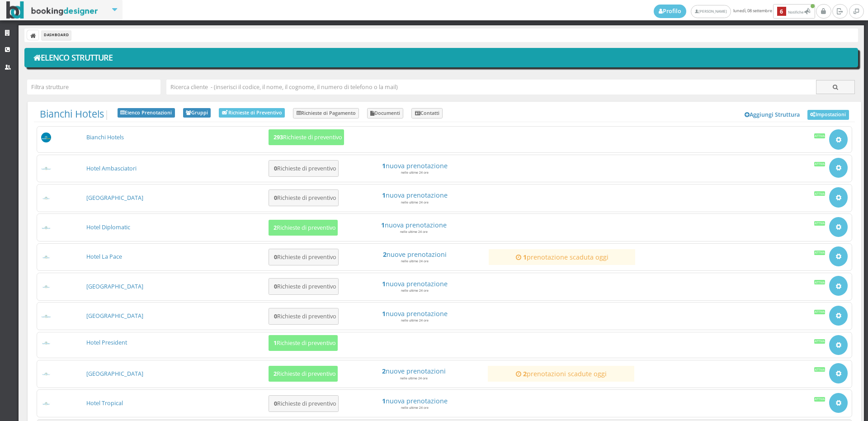  Describe the element at coordinates (275, 342) in the screenshot. I see `b: 1` at that location.